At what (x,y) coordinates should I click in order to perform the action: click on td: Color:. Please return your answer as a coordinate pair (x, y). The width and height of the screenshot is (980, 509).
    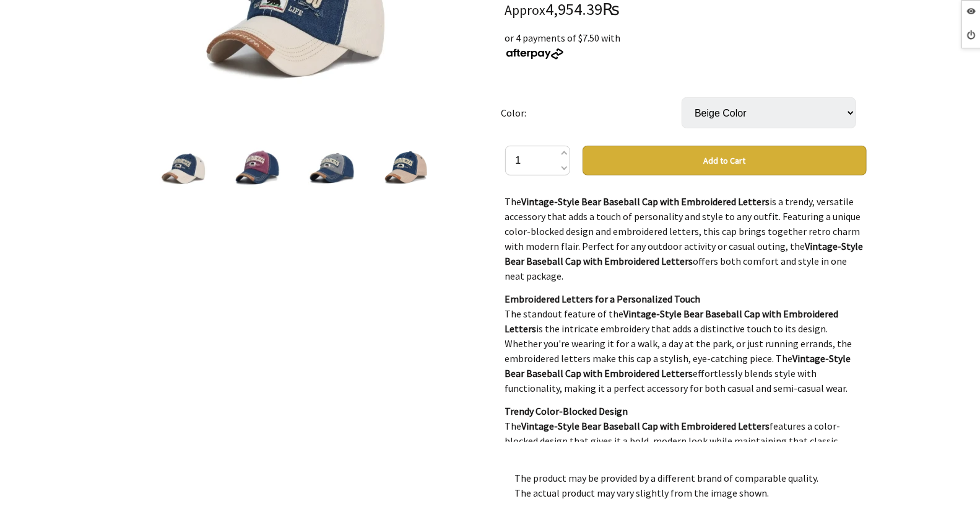
    Looking at the image, I should click on (591, 113).